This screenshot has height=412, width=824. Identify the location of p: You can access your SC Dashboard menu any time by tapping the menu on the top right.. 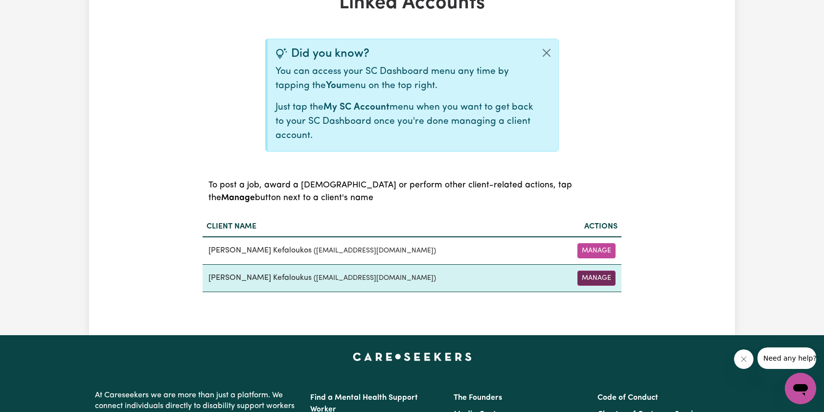
(405, 79).